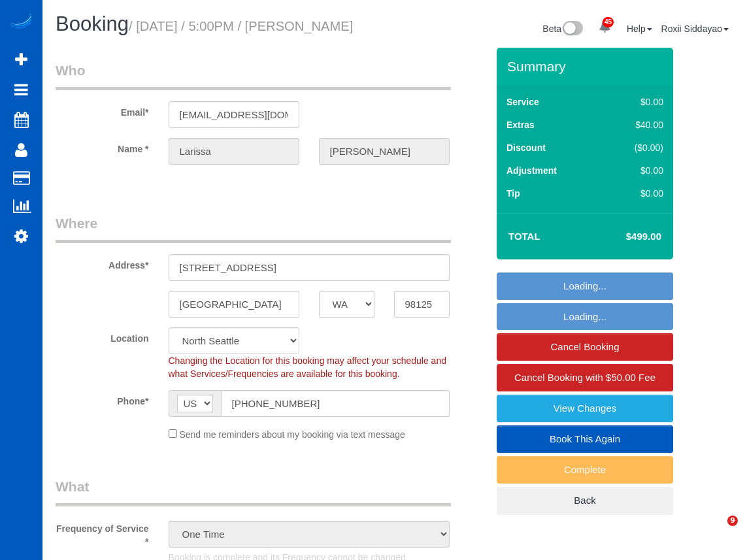 The image size is (745, 560). I want to click on a: Book This Again, so click(585, 439).